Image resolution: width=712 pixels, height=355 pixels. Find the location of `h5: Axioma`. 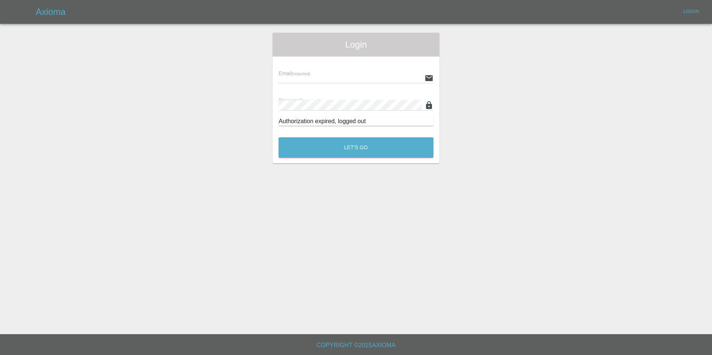

h5: Axioma is located at coordinates (51, 12).